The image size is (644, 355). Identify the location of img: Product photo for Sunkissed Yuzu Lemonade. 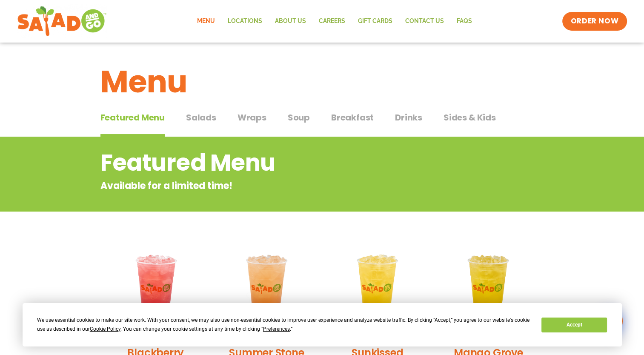
(378, 290).